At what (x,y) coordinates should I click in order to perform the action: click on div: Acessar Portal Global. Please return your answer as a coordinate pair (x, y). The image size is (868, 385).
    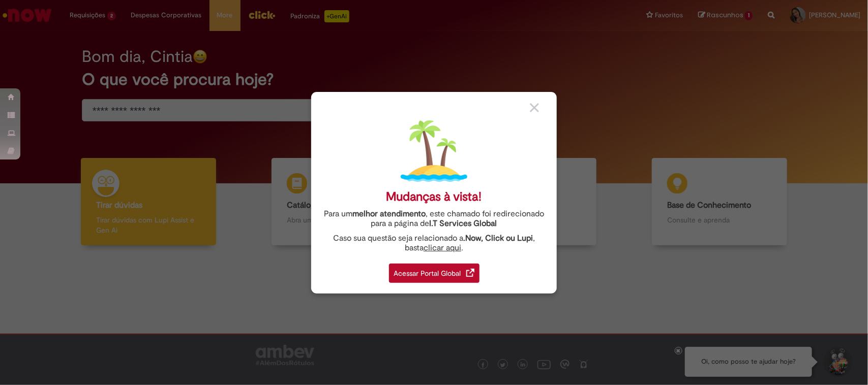
    Looking at the image, I should click on (434, 273).